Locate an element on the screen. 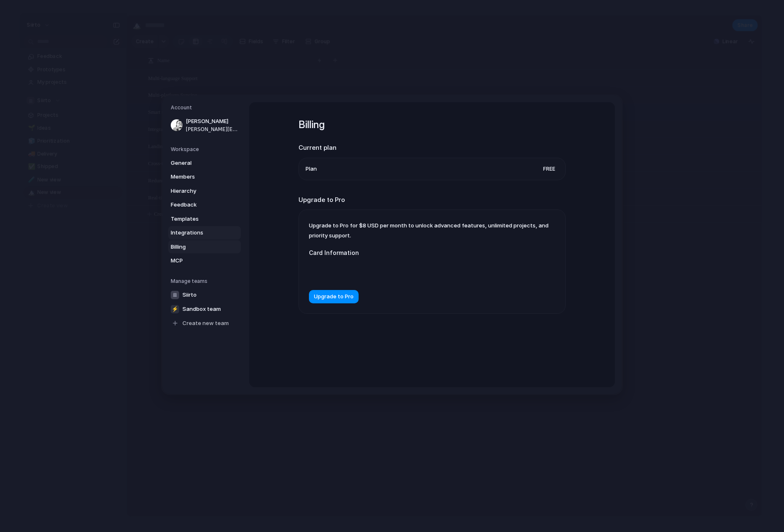 The width and height of the screenshot is (784, 532). h5: Workspace is located at coordinates (206, 149).